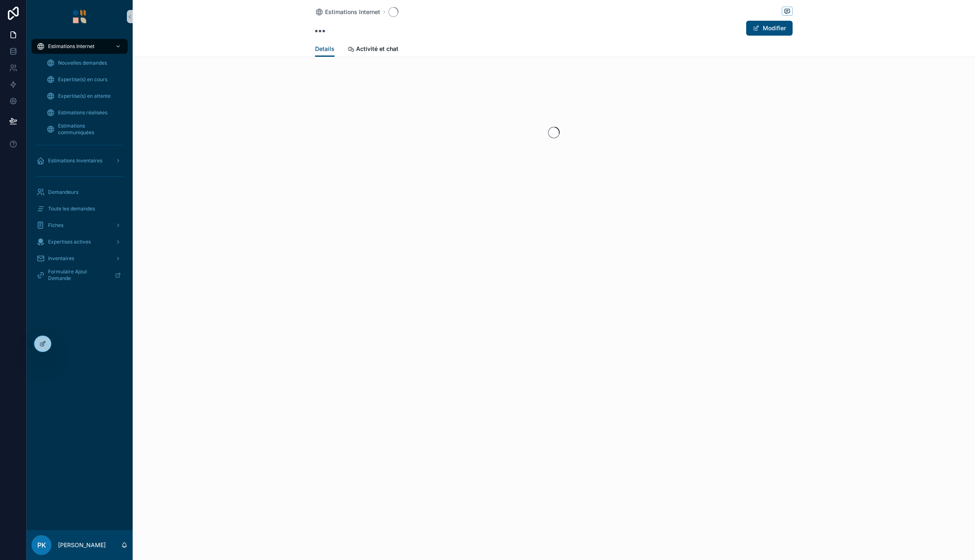 The image size is (975, 560). What do you see at coordinates (770, 28) in the screenshot?
I see `button: Modifier` at bounding box center [770, 28].